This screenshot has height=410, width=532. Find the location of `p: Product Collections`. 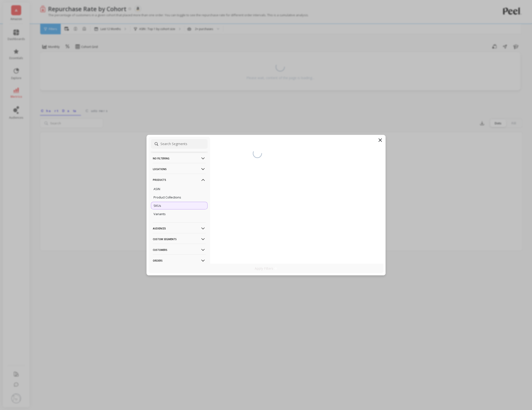

p: Product Collections is located at coordinates (168, 198).